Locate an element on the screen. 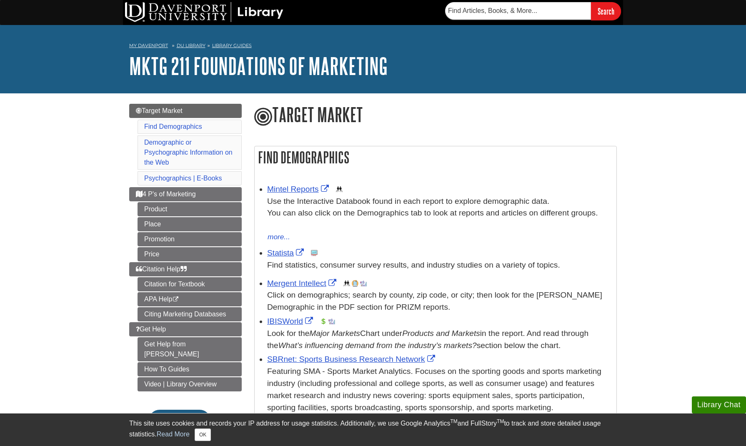 This screenshot has height=446, width=746. form: Searches DU Library's articles, books, and more is located at coordinates (533, 11).